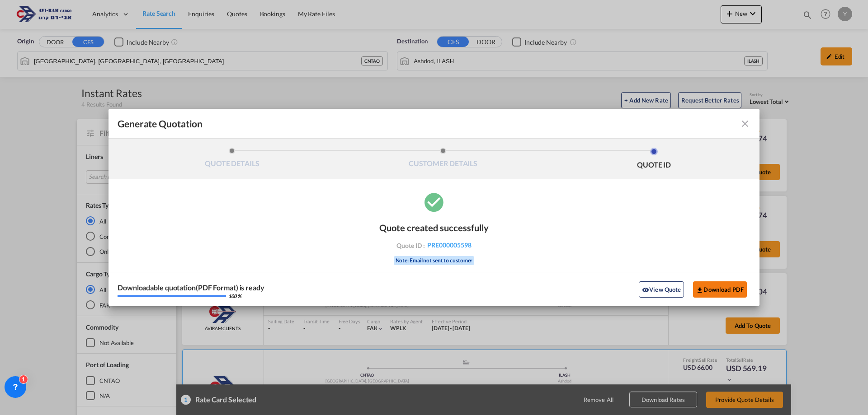 The height and width of the screenshot is (415, 868). Describe the element at coordinates (700, 290) in the screenshot. I see `md-icon: icon-download` at that location.